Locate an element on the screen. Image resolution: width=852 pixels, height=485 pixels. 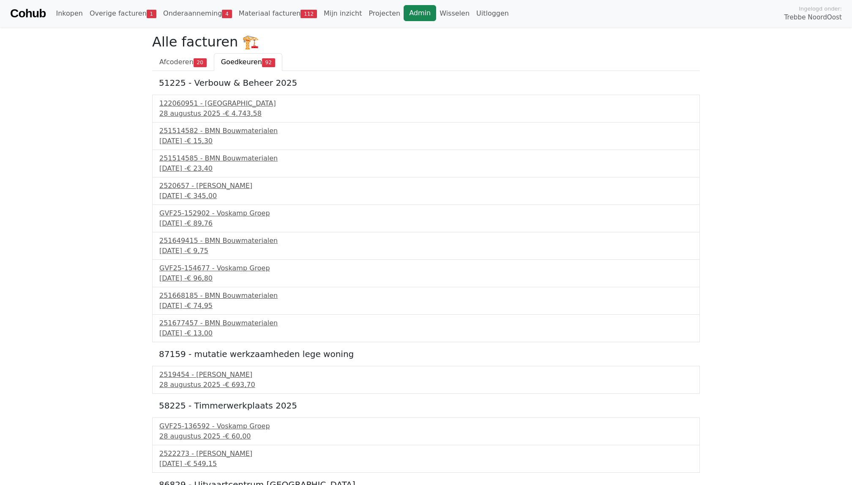
span: 20 is located at coordinates (200, 63).